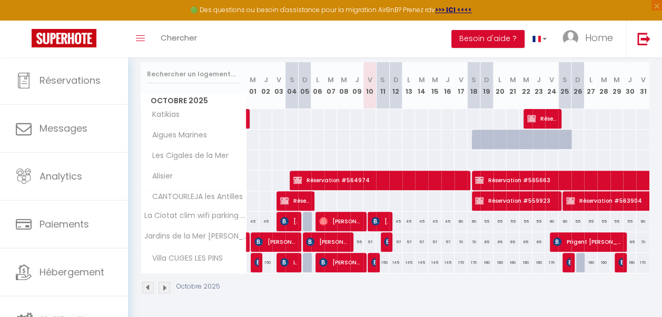 The image size is (662, 317). I want to click on button: Besoin d'aide ?, so click(487, 39).